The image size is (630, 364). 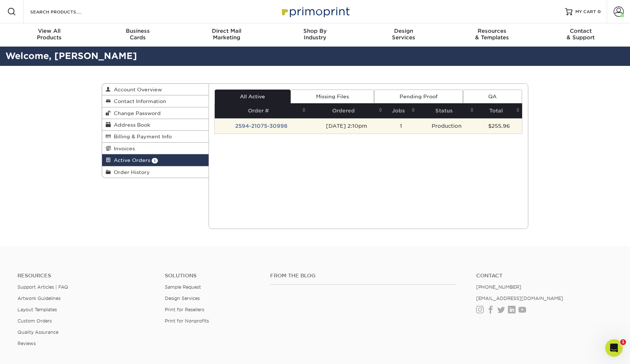 What do you see at coordinates (580, 34) in the screenshot?
I see `div: & Support` at bounding box center [580, 34].